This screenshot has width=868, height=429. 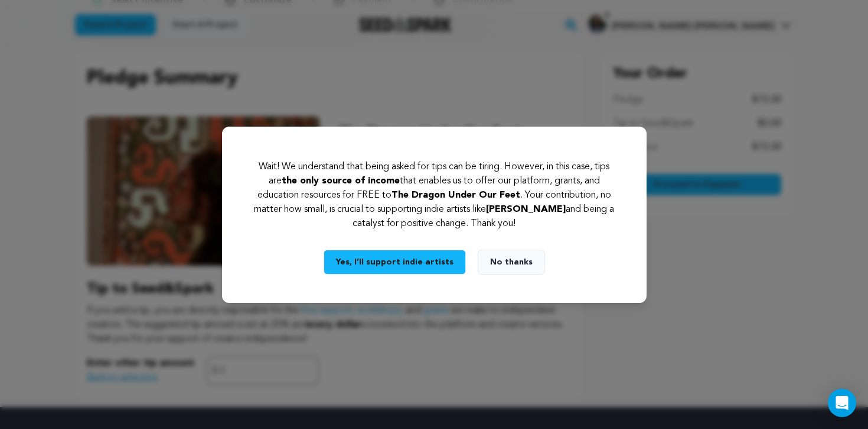 I want to click on div: Open Intercom Messenger, so click(x=843, y=403).